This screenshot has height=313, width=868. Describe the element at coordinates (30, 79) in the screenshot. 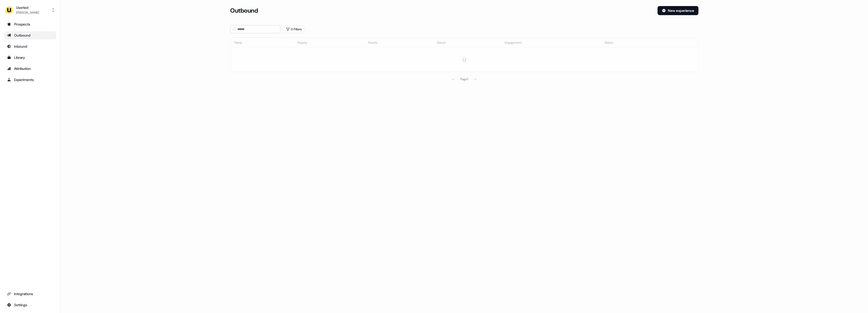

I see `div: Experiments` at that location.